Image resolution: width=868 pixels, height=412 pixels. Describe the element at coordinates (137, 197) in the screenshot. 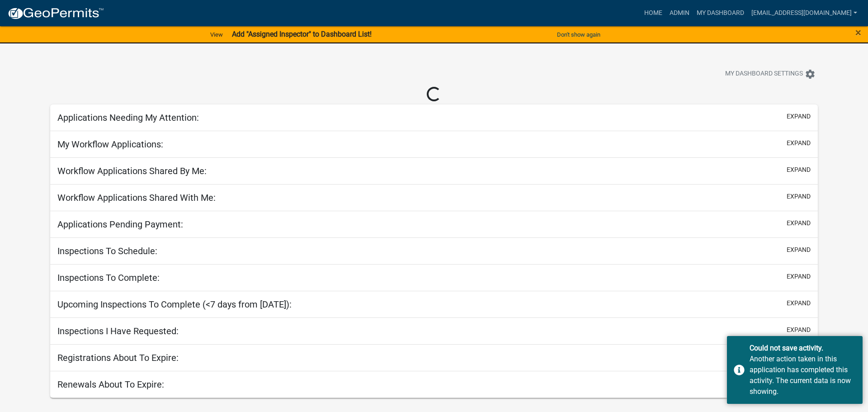

I see `h5: Workflow Applications Shared With Me:` at that location.